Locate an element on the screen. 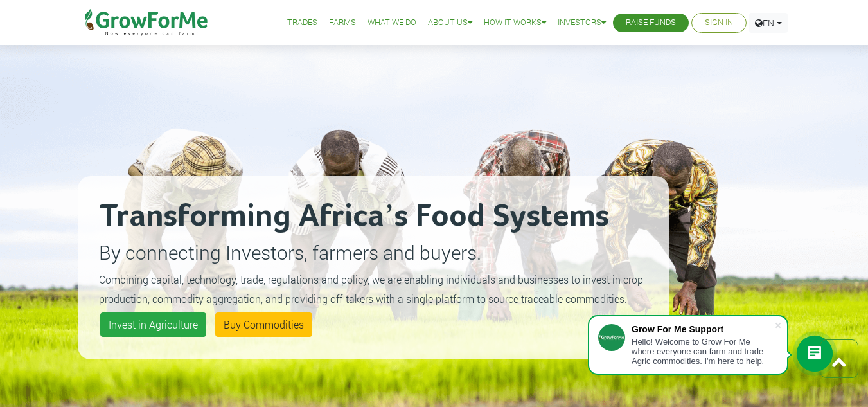 The image size is (868, 407). a: Farms is located at coordinates (342, 23).